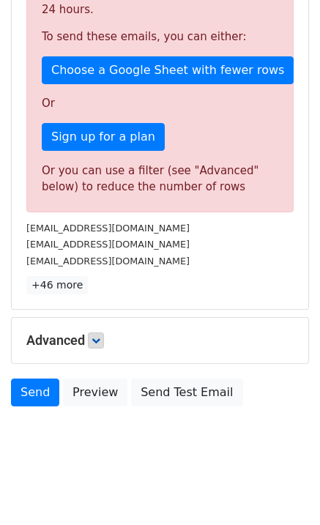 This screenshot has width=320, height=525. Describe the element at coordinates (35, 393) in the screenshot. I see `a: Send` at that location.